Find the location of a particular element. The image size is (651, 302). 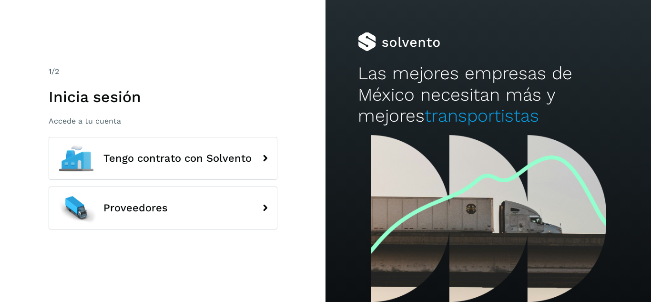

h1: Inicia sesión is located at coordinates (163, 97).